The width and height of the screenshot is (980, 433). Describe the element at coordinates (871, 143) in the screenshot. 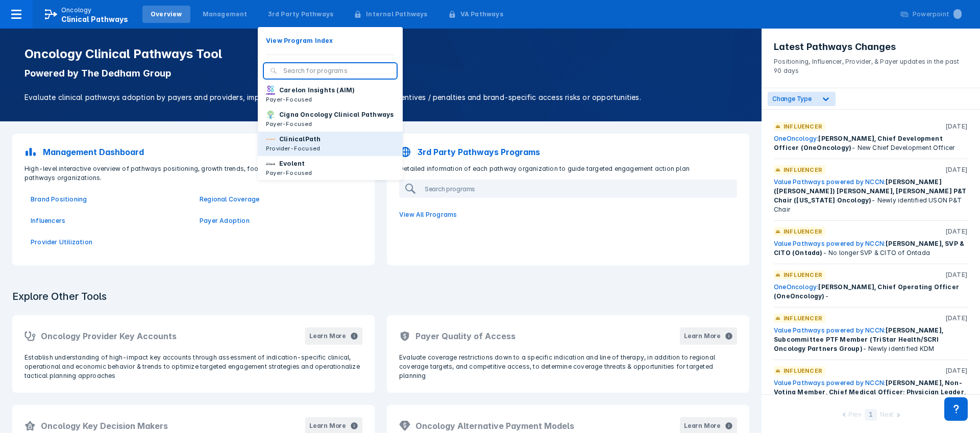

I see `div: - New Chief Development Officer` at that location.